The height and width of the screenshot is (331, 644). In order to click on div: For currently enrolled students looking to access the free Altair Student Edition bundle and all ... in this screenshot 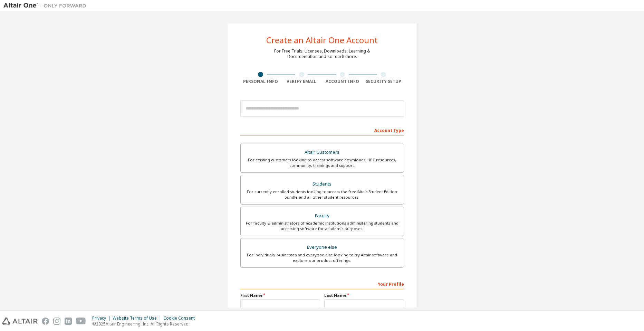, I will do `click(322, 194)`.